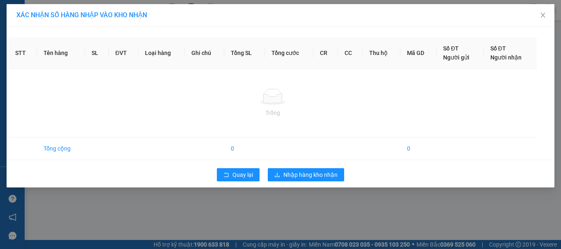 This screenshot has height=249, width=561. I want to click on th: Loại hàng, so click(162, 53).